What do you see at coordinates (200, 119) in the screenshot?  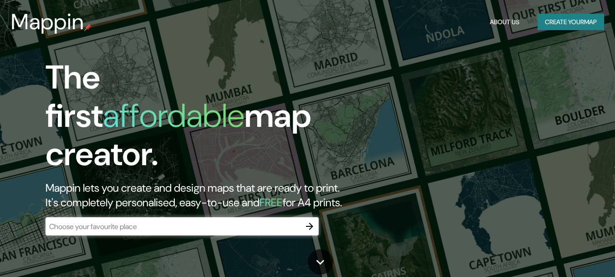 I see `h1: The first map creator.` at bounding box center [200, 119].